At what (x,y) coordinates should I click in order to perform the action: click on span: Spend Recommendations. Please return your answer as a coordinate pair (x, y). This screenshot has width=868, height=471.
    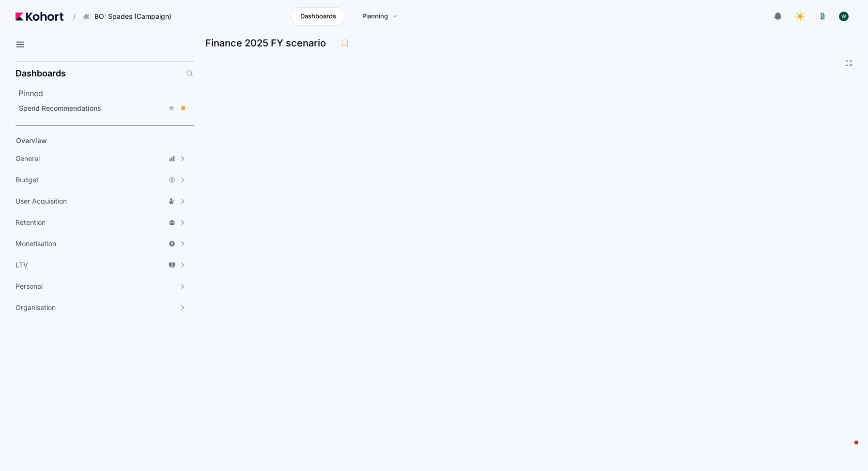
    Looking at the image, I should click on (60, 108).